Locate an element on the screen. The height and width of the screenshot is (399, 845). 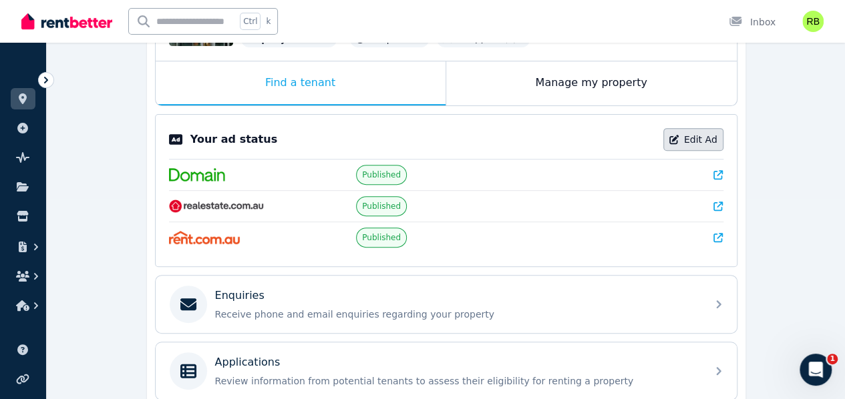
img: Rosemary Balcomb is located at coordinates (813, 21).